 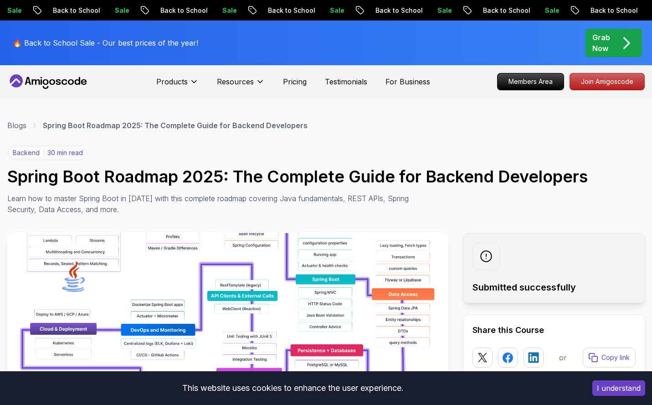 I want to click on a: Pricing, so click(x=295, y=82).